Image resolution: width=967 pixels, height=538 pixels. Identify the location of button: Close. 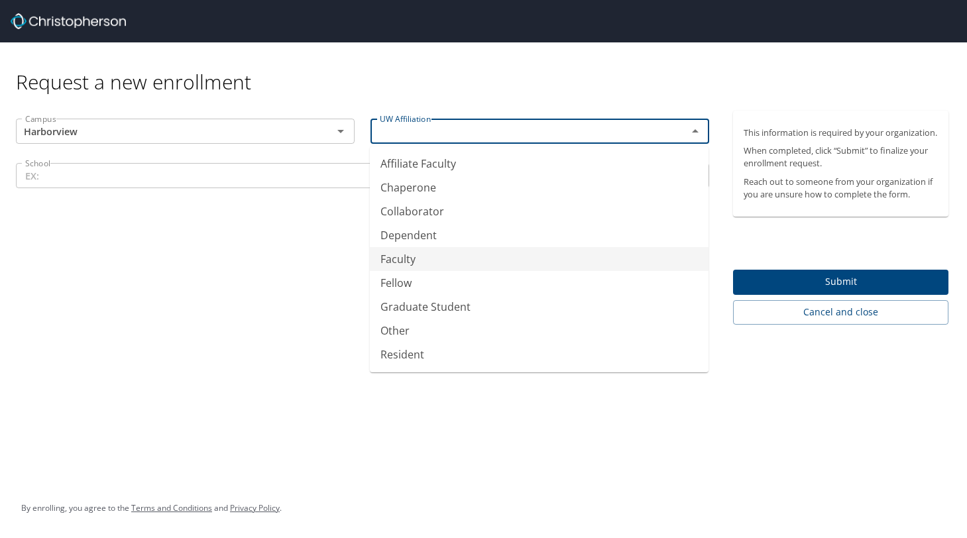
(695, 131).